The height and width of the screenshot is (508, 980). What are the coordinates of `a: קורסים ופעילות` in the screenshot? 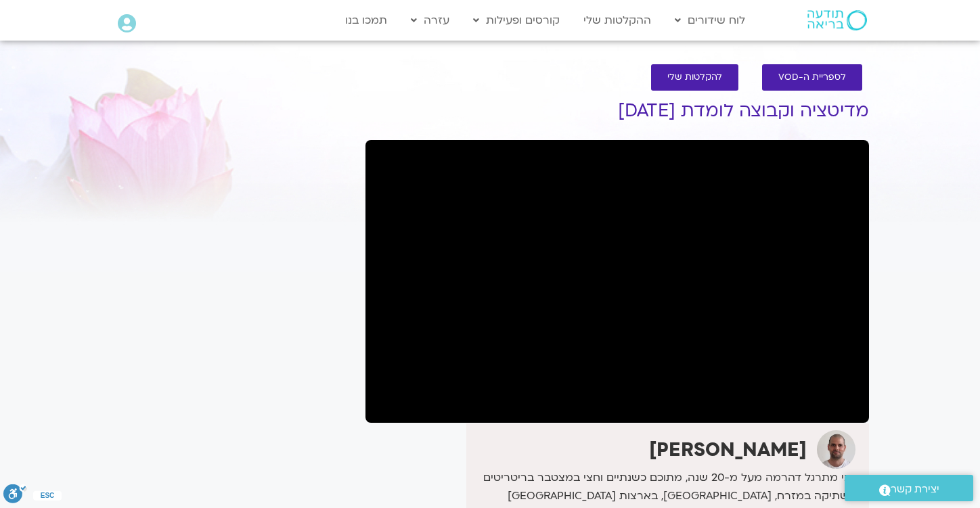 It's located at (516, 20).